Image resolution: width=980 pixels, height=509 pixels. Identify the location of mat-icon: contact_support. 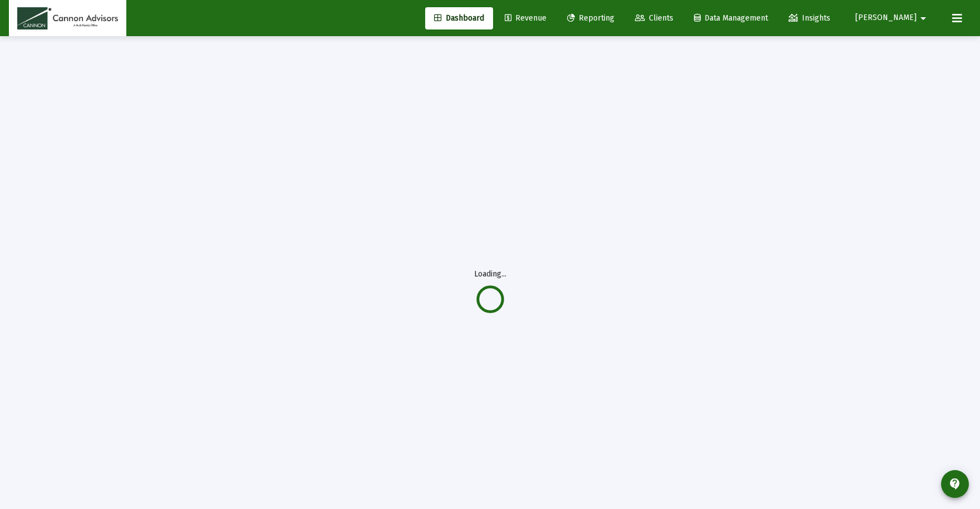
(955, 484).